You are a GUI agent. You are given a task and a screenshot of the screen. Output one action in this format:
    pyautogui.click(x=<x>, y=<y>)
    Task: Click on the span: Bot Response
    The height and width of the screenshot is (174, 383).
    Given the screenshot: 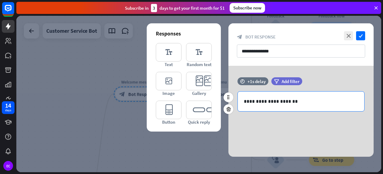 What is the action you would take?
    pyautogui.click(x=261, y=37)
    